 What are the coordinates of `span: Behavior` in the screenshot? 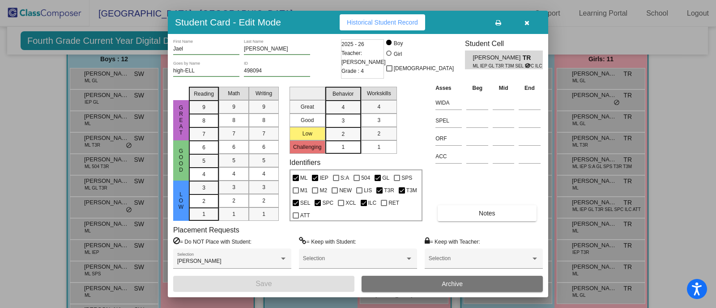 It's located at (343, 94).